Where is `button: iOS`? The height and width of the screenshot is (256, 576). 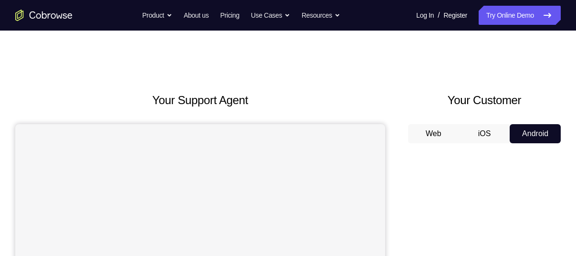 button: iOS is located at coordinates (484, 134).